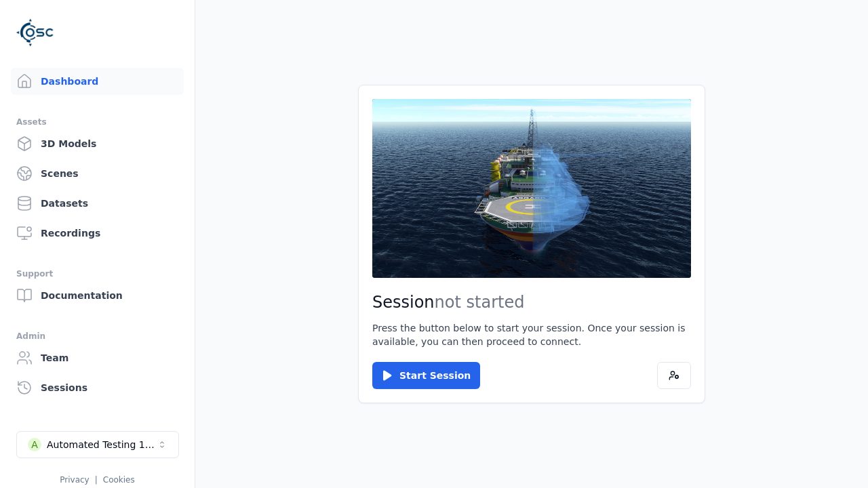 The image size is (868, 488). Describe the element at coordinates (34, 445) in the screenshot. I see `div: A` at that location.